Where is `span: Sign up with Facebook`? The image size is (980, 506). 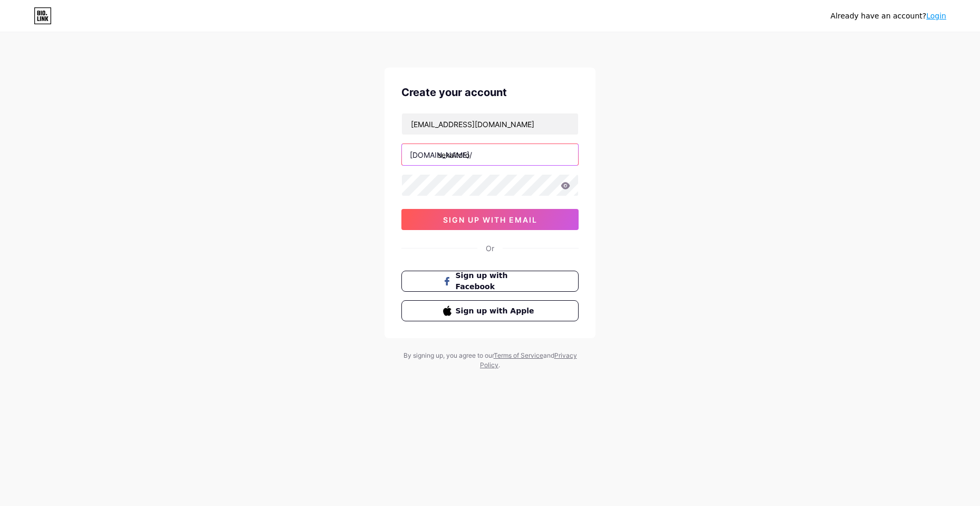 span: Sign up with Facebook is located at coordinates (496, 281).